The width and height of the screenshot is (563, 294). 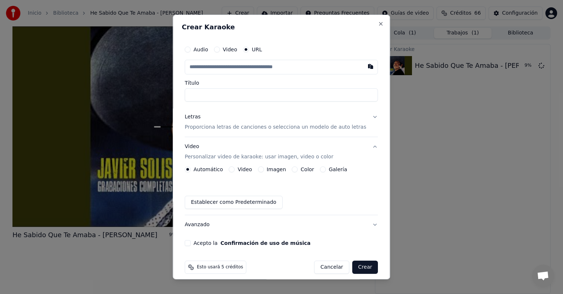 What do you see at coordinates (233, 202) in the screenshot?
I see `button: Establecer como Predeterminado` at bounding box center [233, 202].